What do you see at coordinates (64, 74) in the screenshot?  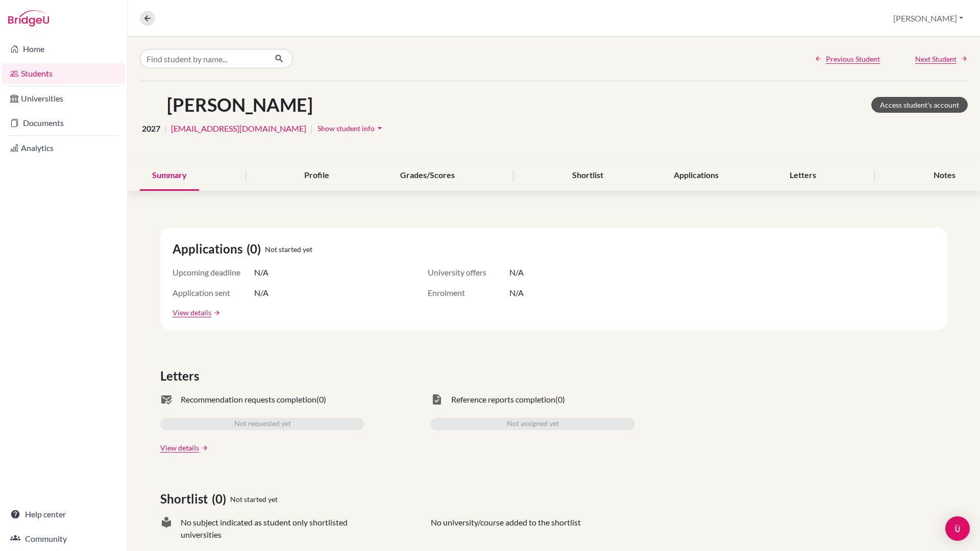 I see `a: Students` at bounding box center [64, 74].